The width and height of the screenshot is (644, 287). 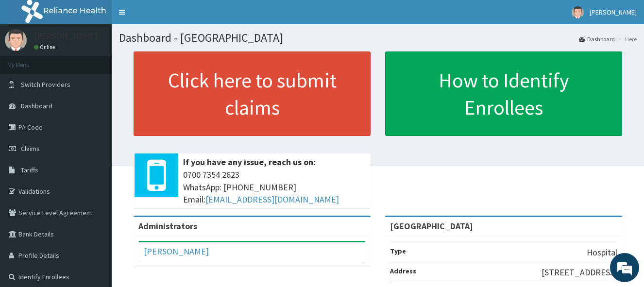 I want to click on b: Type, so click(x=398, y=251).